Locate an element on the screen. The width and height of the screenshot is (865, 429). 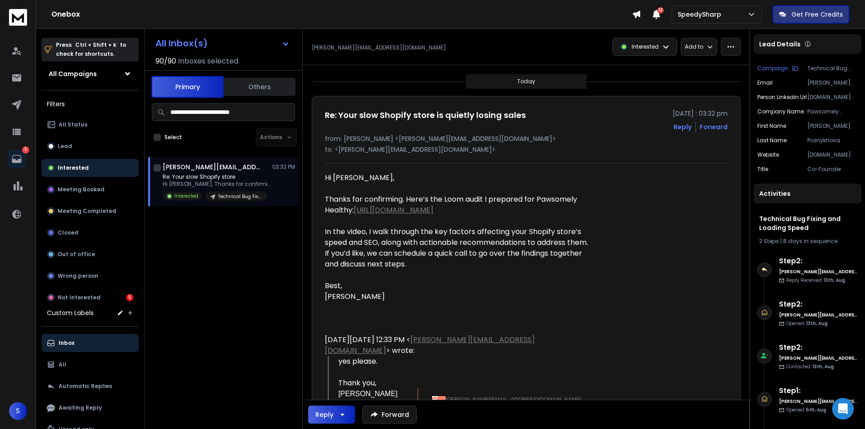
button: Meeting Booked is located at coordinates (90, 190).